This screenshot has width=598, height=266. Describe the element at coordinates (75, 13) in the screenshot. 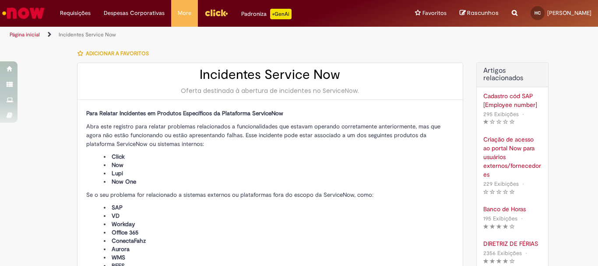

I see `span: Requisições` at that location.